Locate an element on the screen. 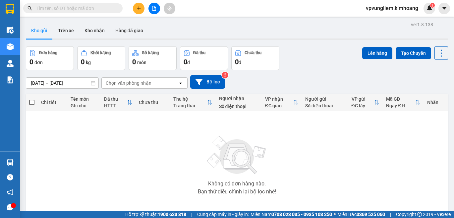  button: Chưa thu0đ is located at coordinates (255, 58).